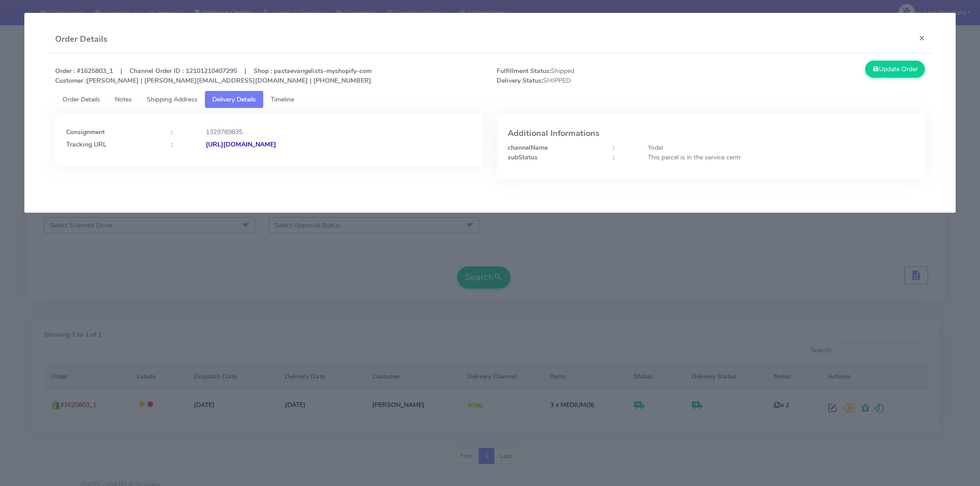 This screenshot has width=980, height=486. What do you see at coordinates (82, 39) in the screenshot?
I see `h4: Order Details` at bounding box center [82, 39].